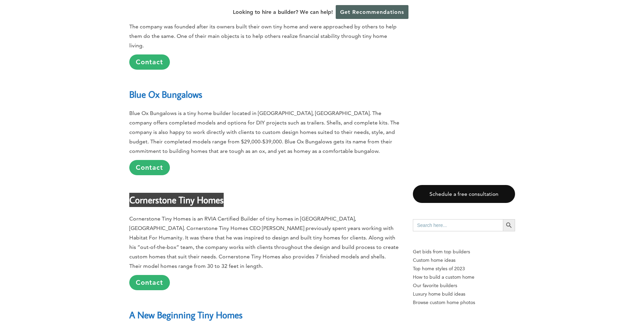 Image resolution: width=644 pixels, height=323 pixels. I want to click on svg: Search, so click(509, 225).